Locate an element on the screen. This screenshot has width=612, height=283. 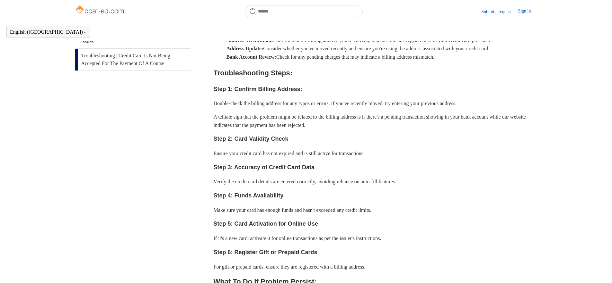
p: A telltale sign that the problem might be related to the billing address is if there's a pending ... is located at coordinates (375, 121).